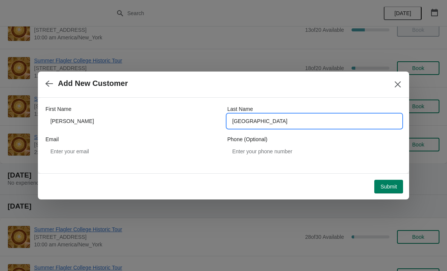 The height and width of the screenshot is (271, 447). Describe the element at coordinates (315, 121) in the screenshot. I see `input: Smith` at that location.